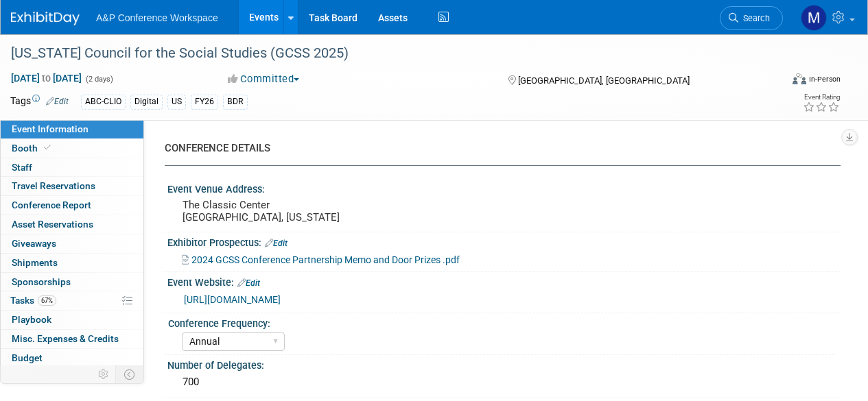 The height and width of the screenshot is (401, 868). Describe the element at coordinates (72, 148) in the screenshot. I see `a: Booth` at that location.